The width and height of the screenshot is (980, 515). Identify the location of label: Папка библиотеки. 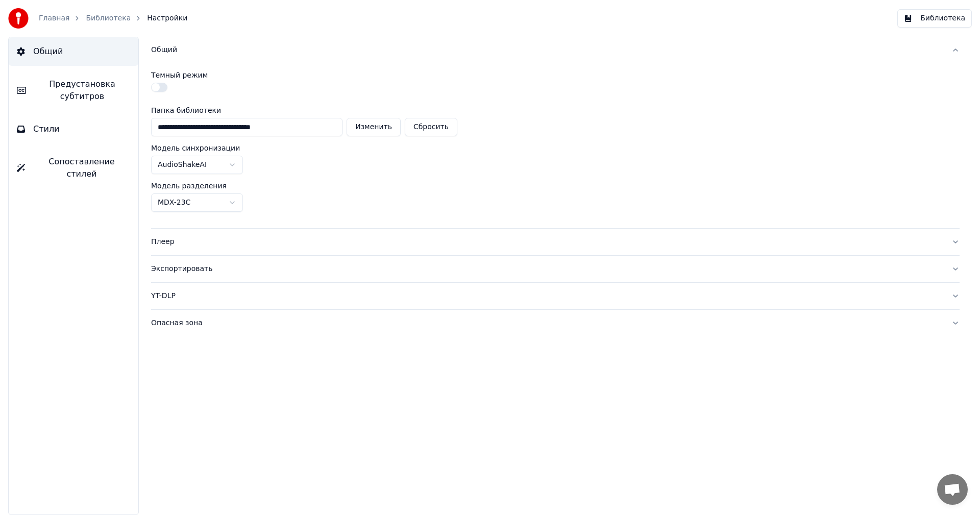
(304, 110).